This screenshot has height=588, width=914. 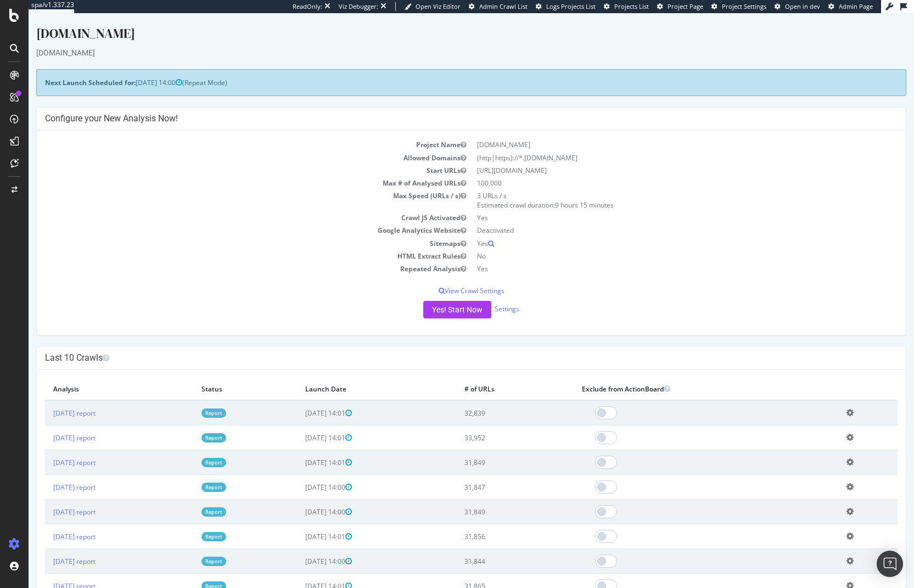 I want to click on td: Repeated Analysis, so click(x=230, y=255).